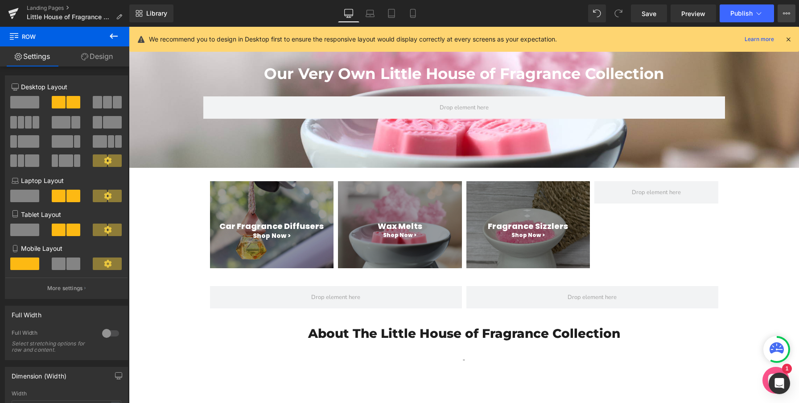 This screenshot has width=799, height=403. What do you see at coordinates (780, 383) in the screenshot?
I see `div: Open Intercom Messenger` at bounding box center [780, 383].